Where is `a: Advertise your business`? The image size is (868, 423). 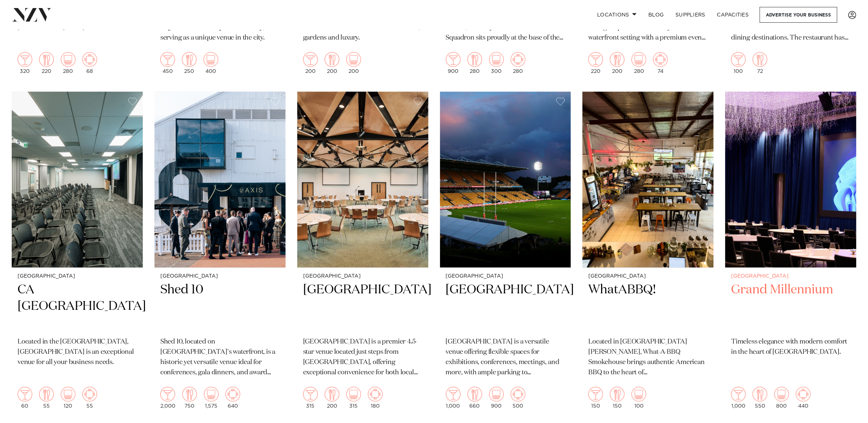
a: Advertise your business is located at coordinates (798, 15).